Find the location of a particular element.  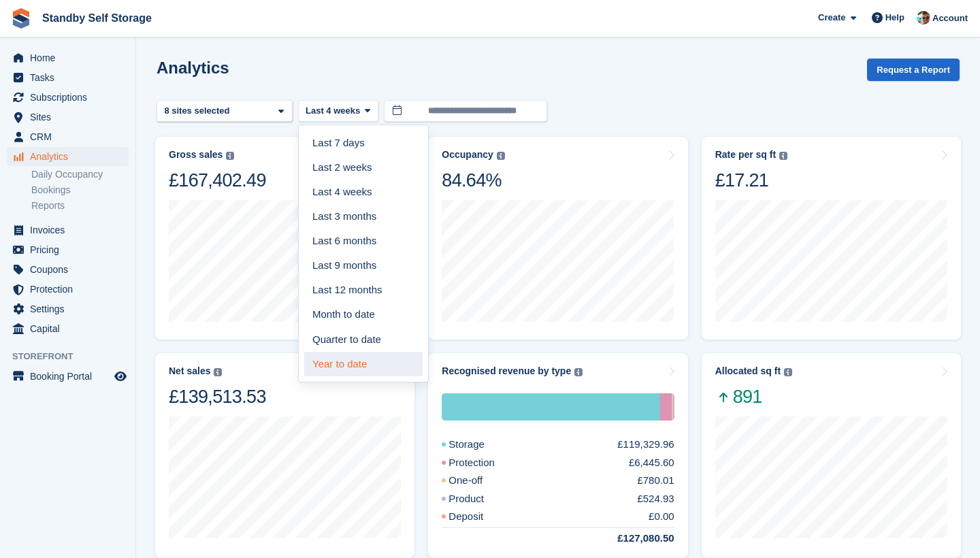

a: Last 2 weeks is located at coordinates (364, 168).